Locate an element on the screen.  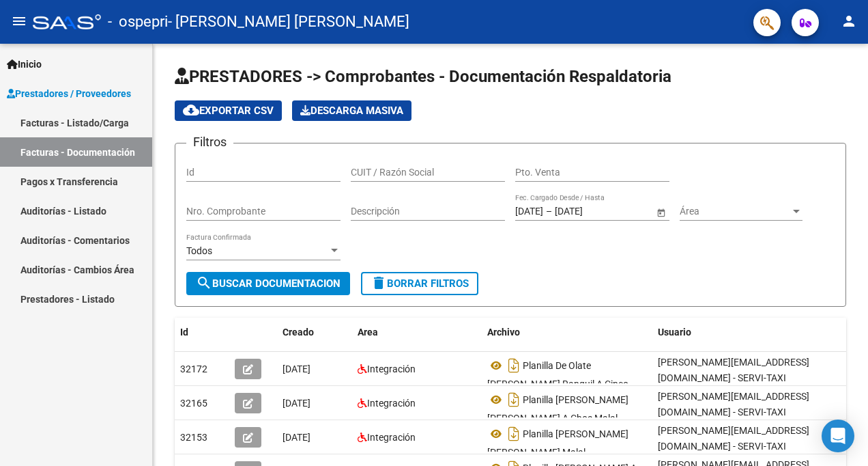
span: 32165 is located at coordinates (194, 403).